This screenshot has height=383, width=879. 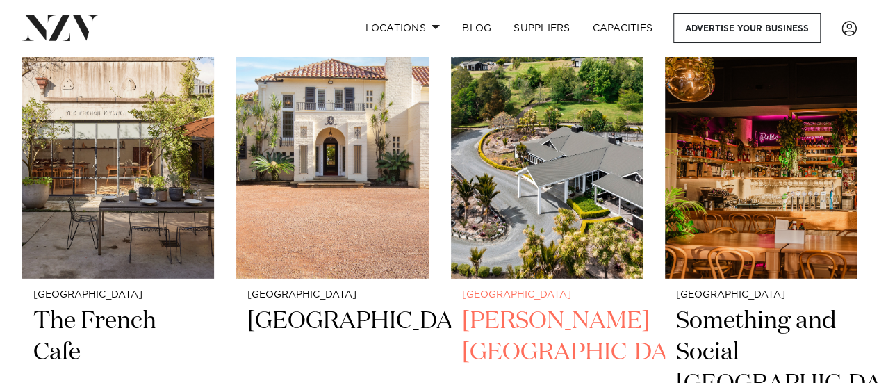 I want to click on a: Capacities, so click(x=622, y=28).